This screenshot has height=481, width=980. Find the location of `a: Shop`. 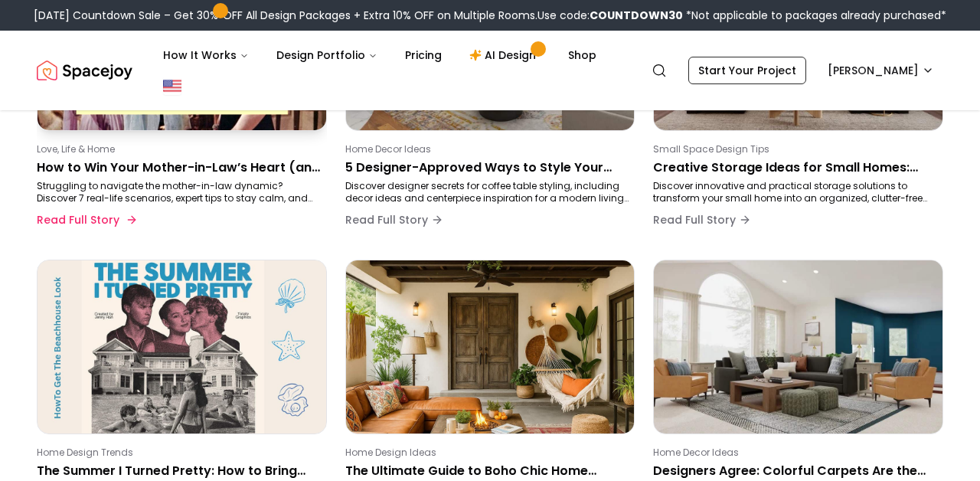

a: Shop is located at coordinates (581, 55).